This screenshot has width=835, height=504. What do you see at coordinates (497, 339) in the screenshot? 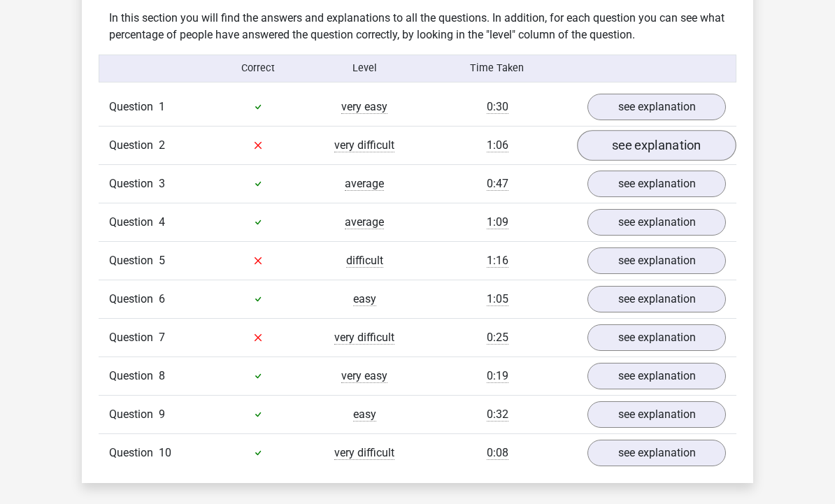
I see `span: 0:25` at bounding box center [497, 339].